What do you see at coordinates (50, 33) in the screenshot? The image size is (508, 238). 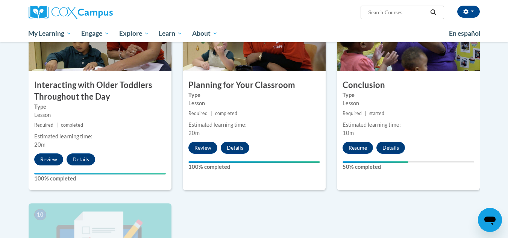 I see `a: My Learning` at bounding box center [50, 33].